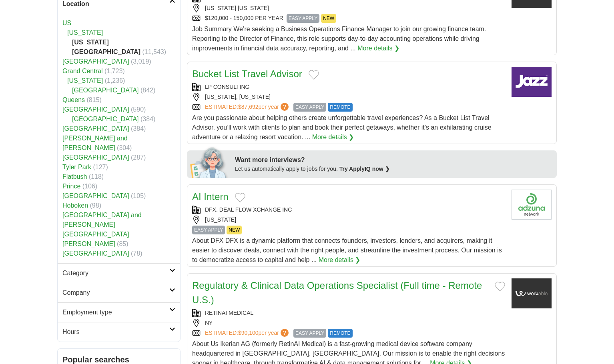  I want to click on span: (1,723), so click(114, 71).